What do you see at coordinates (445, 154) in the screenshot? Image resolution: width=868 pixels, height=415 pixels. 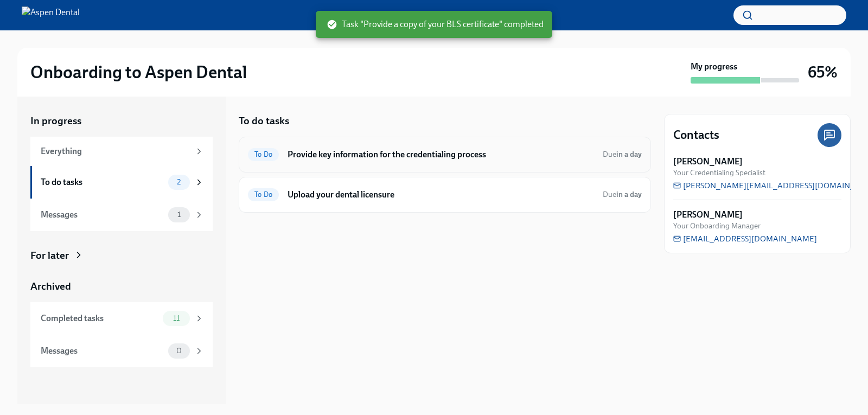 I see `a: To DoProvide key information for the credentialing processDuein a day` at bounding box center [445, 154].